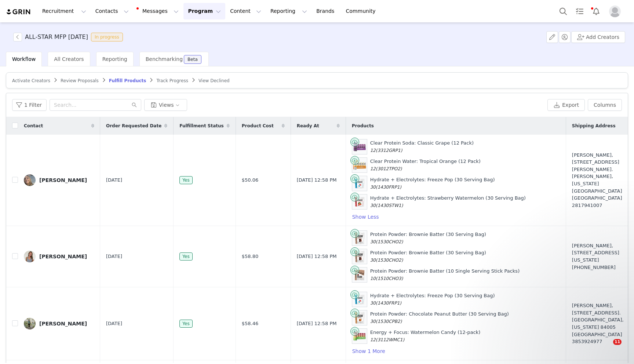  I want to click on span: (3312GRP1), so click(389, 150).